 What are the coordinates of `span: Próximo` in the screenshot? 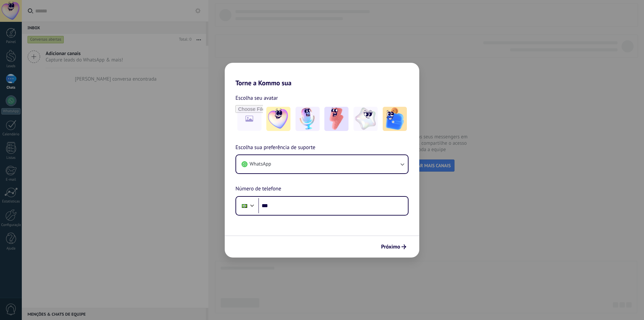 It's located at (391, 247).